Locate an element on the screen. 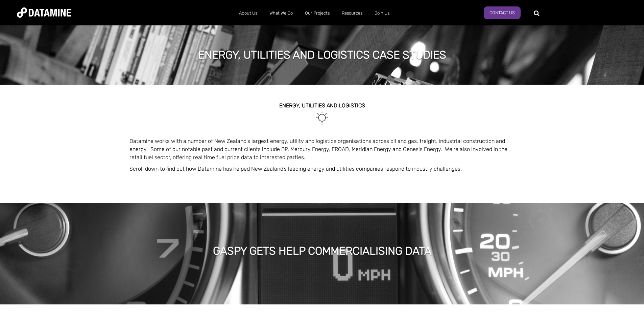  h1: Energy, utilities and Logistics case studies is located at coordinates (322, 55).